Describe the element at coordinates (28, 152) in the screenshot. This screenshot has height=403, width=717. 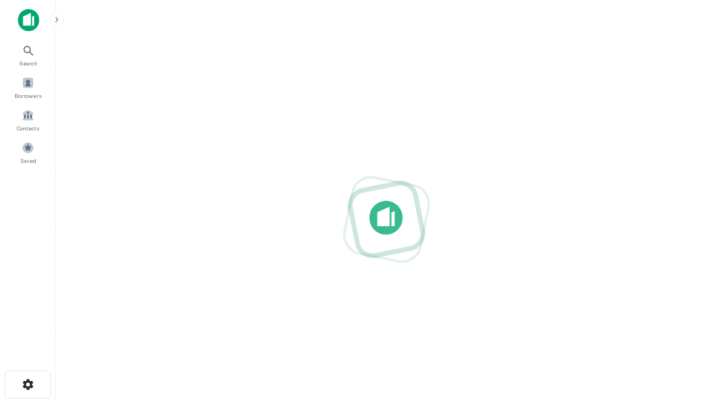
I see `a: Saved` at that location.